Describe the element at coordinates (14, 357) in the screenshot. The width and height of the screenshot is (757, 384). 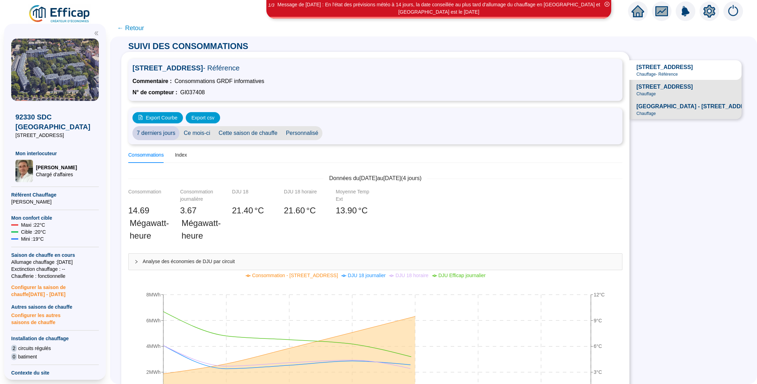
I see `span: 0` at that location.